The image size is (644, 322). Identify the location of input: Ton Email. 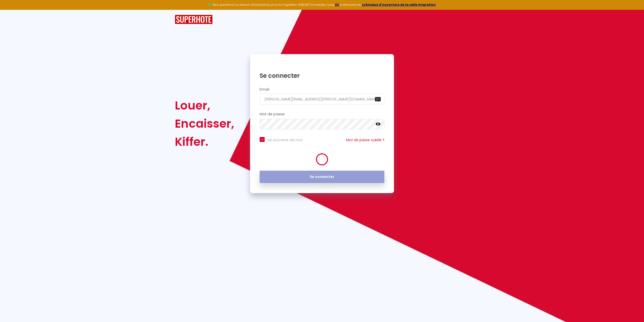
(322, 99).